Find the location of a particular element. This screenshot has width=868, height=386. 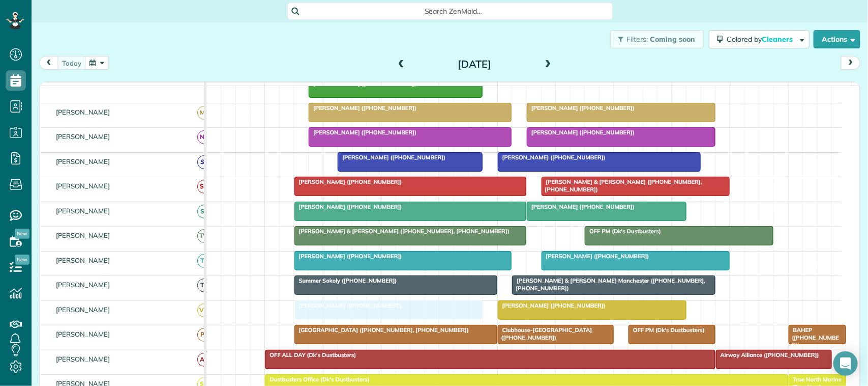

span: 8am is located at coordinates (274, 89).